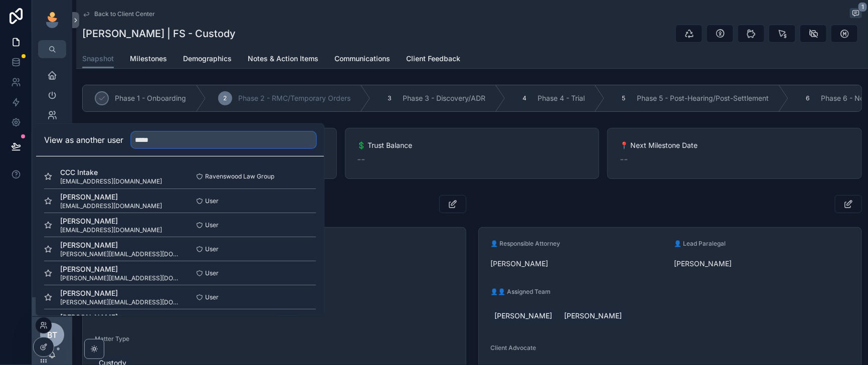 The image size is (868, 365). What do you see at coordinates (363, 59) in the screenshot?
I see `span: Communications` at bounding box center [363, 59].